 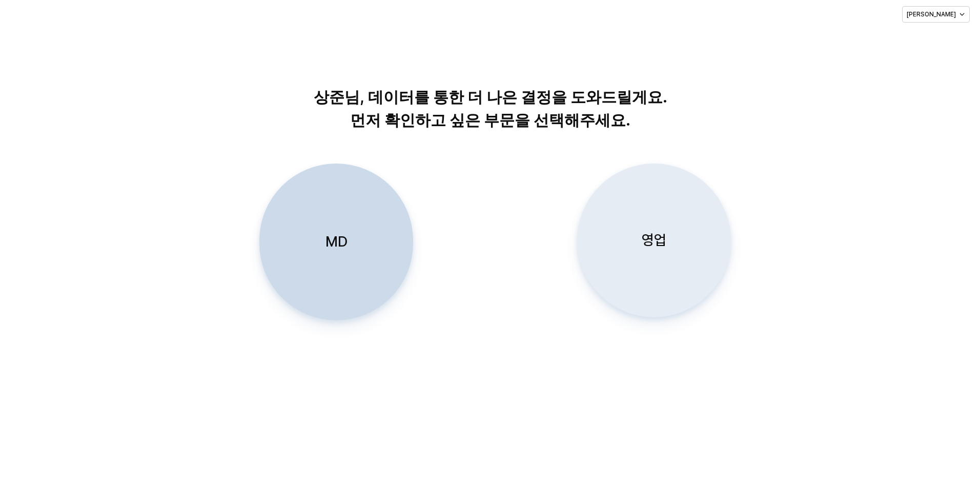 What do you see at coordinates (337, 242) in the screenshot?
I see `button: MD` at bounding box center [337, 242].